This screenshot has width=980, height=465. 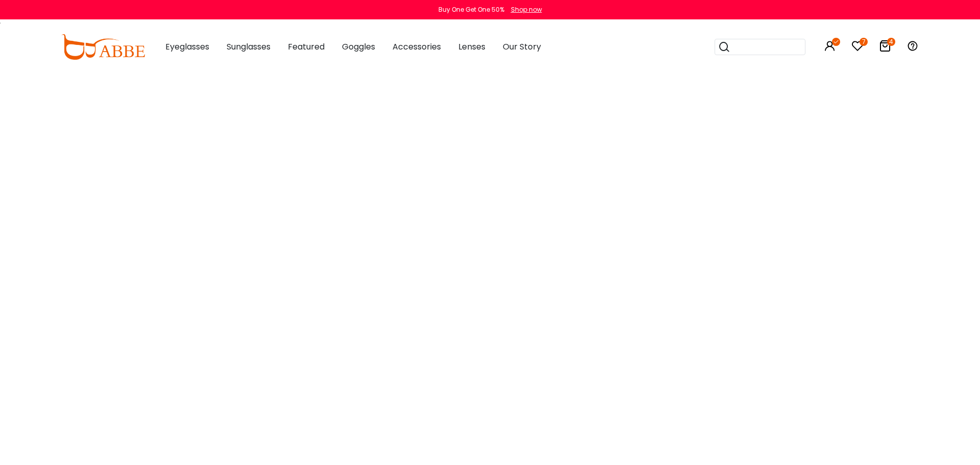 What do you see at coordinates (857, 48) in the screenshot?
I see `a: 7` at bounding box center [857, 48].